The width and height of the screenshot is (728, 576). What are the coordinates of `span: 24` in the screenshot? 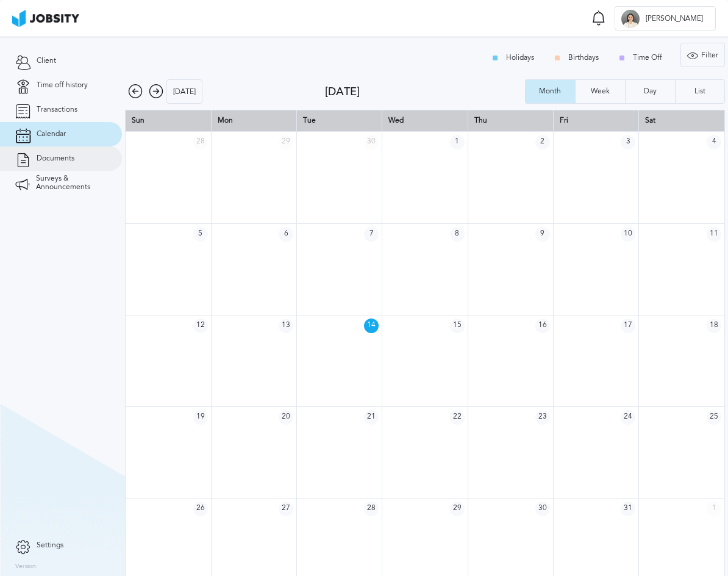 It's located at (628, 417).